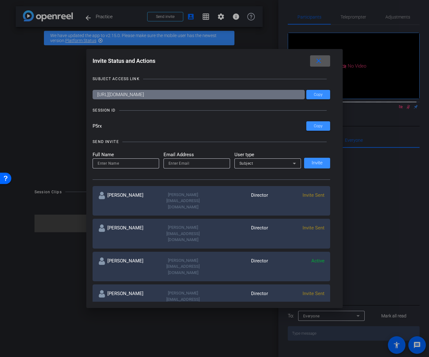 The height and width of the screenshot is (357, 429). I want to click on mat-label: Full Name, so click(126, 154).